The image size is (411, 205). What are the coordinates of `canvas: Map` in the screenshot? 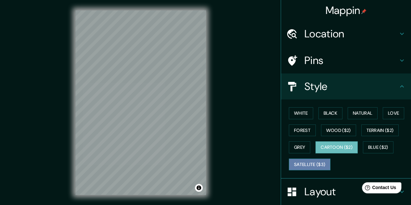 It's located at (141, 103).